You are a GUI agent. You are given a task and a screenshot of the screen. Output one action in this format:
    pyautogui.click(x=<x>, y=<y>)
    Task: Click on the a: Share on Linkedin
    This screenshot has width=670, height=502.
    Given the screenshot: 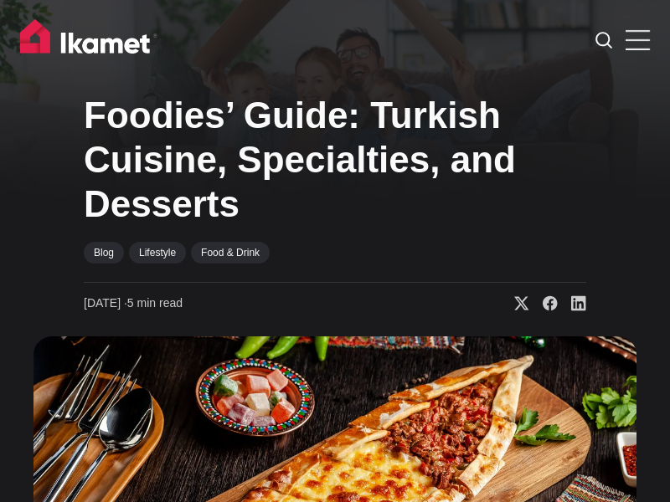 What is the action you would take?
    pyautogui.click(x=572, y=304)
    